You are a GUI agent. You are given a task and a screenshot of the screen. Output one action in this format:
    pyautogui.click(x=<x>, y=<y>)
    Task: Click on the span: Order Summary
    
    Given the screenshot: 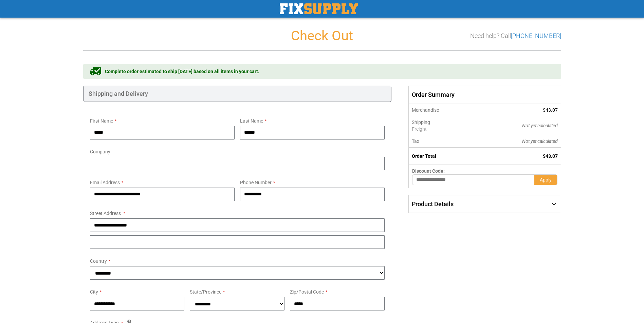 What is the action you would take?
    pyautogui.click(x=484, y=95)
    